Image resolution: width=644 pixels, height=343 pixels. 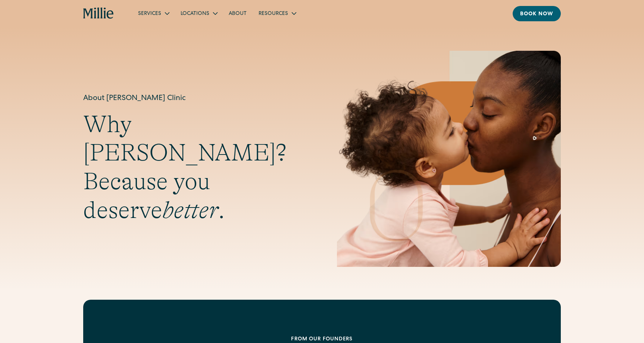 I want to click on div: Book now, so click(x=537, y=14).